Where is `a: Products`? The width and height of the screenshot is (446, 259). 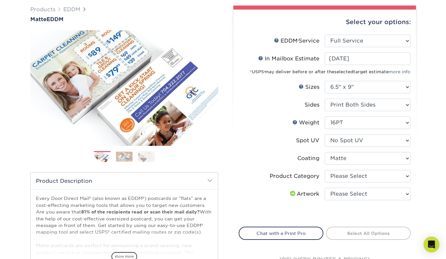 a: Products is located at coordinates (43, 9).